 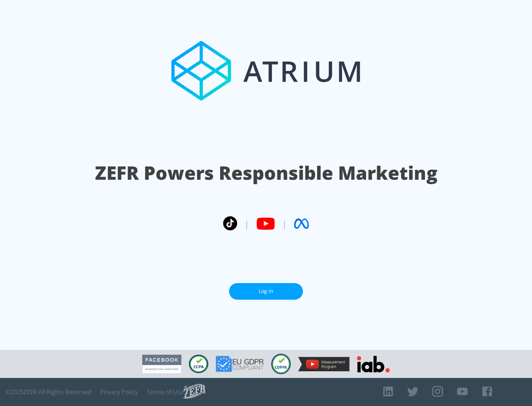 I want to click on img: IAB, so click(x=373, y=364).